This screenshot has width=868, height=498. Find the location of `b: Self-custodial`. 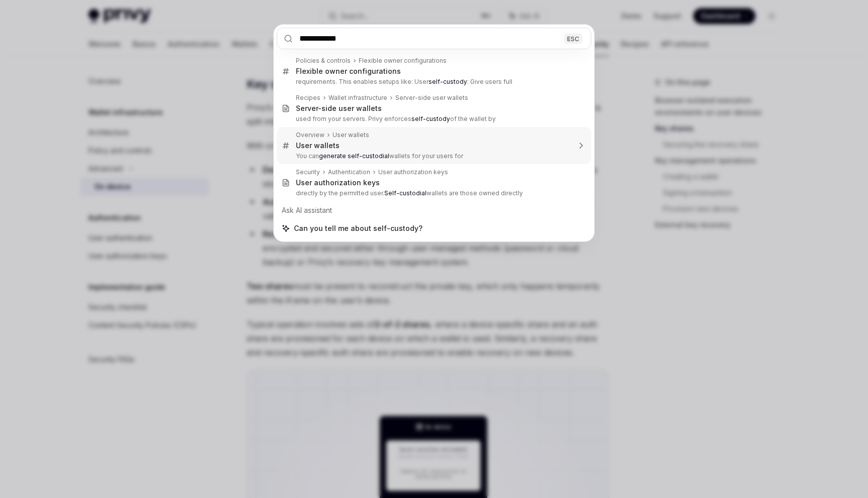

b: Self-custodial is located at coordinates (406, 193).